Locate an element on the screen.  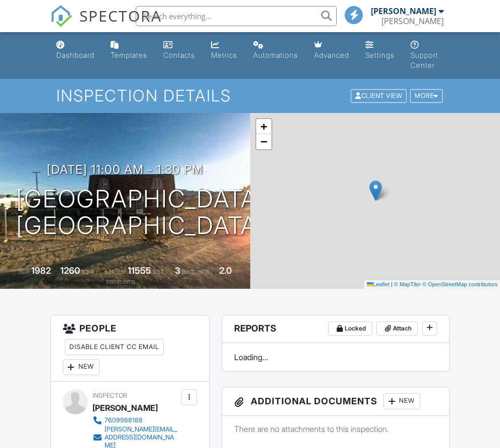
a: © OpenStreetMap contributors is located at coordinates (460, 284).